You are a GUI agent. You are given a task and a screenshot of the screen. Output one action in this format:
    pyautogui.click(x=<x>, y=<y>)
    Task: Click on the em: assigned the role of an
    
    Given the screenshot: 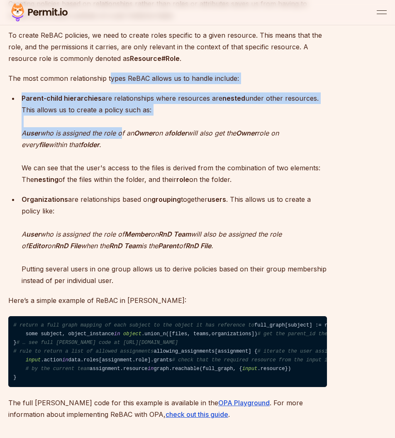 What is the action you would take?
    pyautogui.click(x=98, y=133)
    